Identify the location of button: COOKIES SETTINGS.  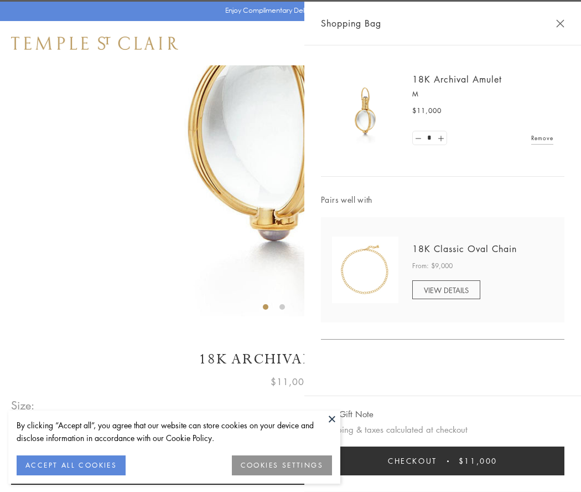
(282, 465).